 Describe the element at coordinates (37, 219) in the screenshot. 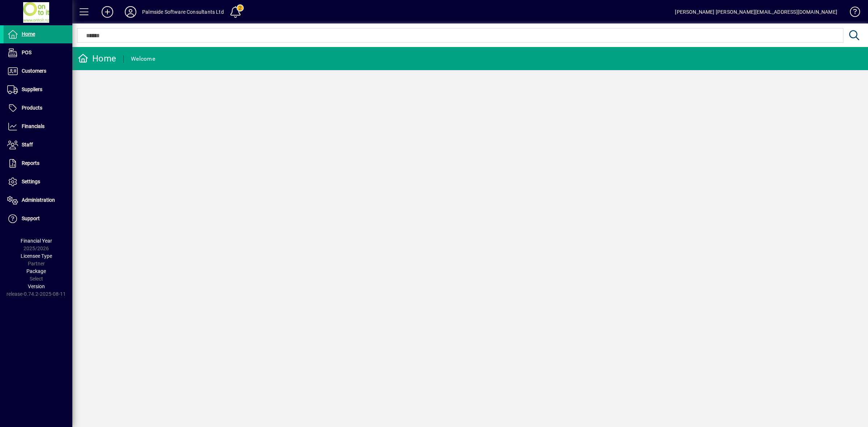

I see `a: Support` at that location.